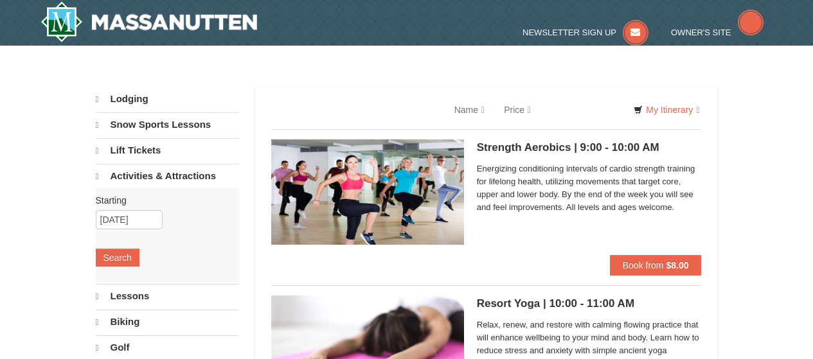 The image size is (813, 359). What do you see at coordinates (149, 22) in the screenshot?
I see `a: Massanutten Resort` at bounding box center [149, 22].